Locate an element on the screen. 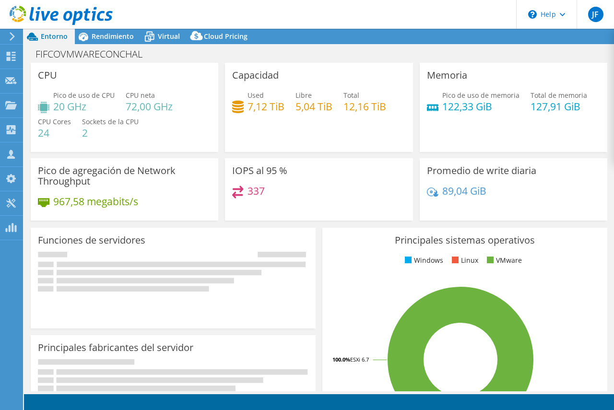  h4: 127,91 GiB is located at coordinates (559, 106).